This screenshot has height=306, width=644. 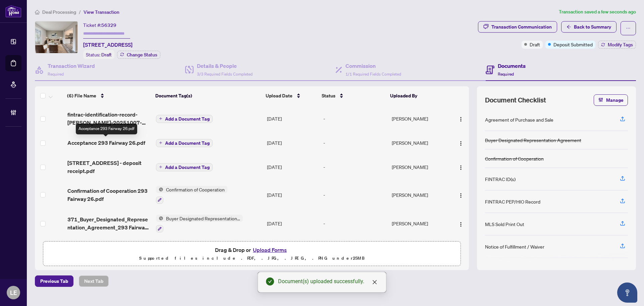 I want to click on span: Acceptance 293 Fairway 26.pdf, so click(x=107, y=143).